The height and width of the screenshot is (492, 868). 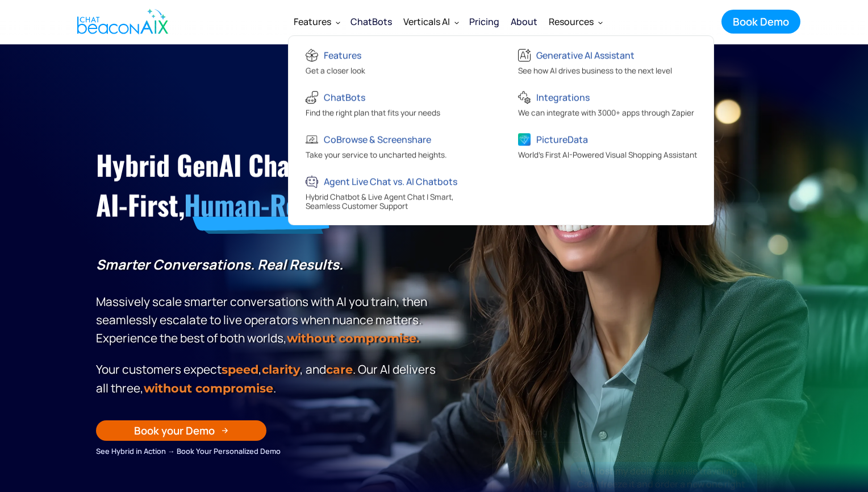 What do you see at coordinates (608, 63) in the screenshot?
I see `a: Generative AI AssistantSee how AI drives business to the next level` at bounding box center [608, 63].